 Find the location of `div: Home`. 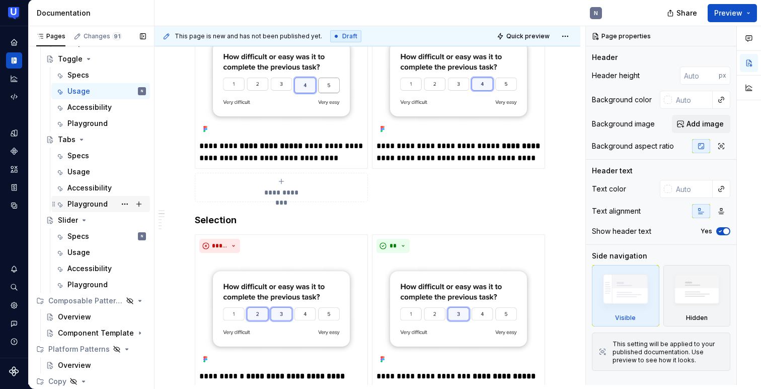

div: Home is located at coordinates (14, 42).